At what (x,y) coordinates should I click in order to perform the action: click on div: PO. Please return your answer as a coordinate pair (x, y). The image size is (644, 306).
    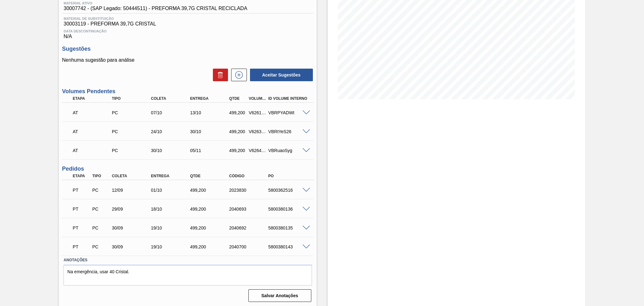
    Looking at the image, I should click on (289, 176).